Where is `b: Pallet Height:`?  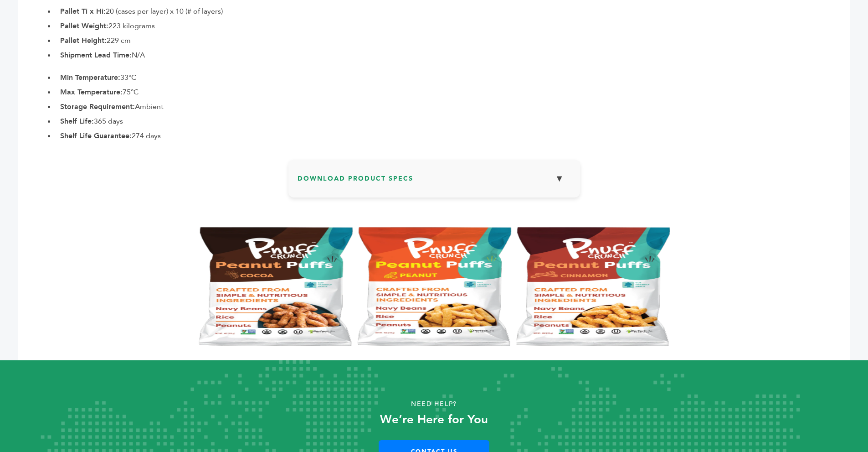
b: Pallet Height: is located at coordinates (83, 40).